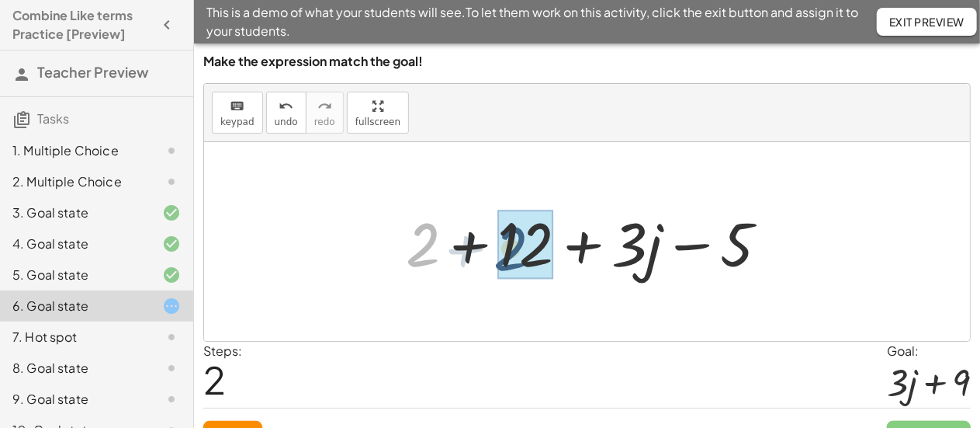 This screenshot has width=980, height=428. What do you see at coordinates (324, 112) in the screenshot?
I see `button: redoredo` at bounding box center [324, 112].